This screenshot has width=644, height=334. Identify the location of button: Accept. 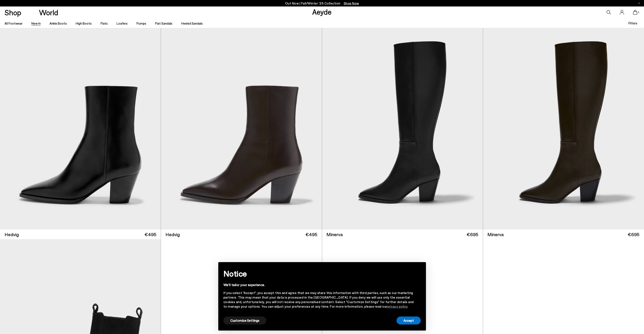
(409, 321).